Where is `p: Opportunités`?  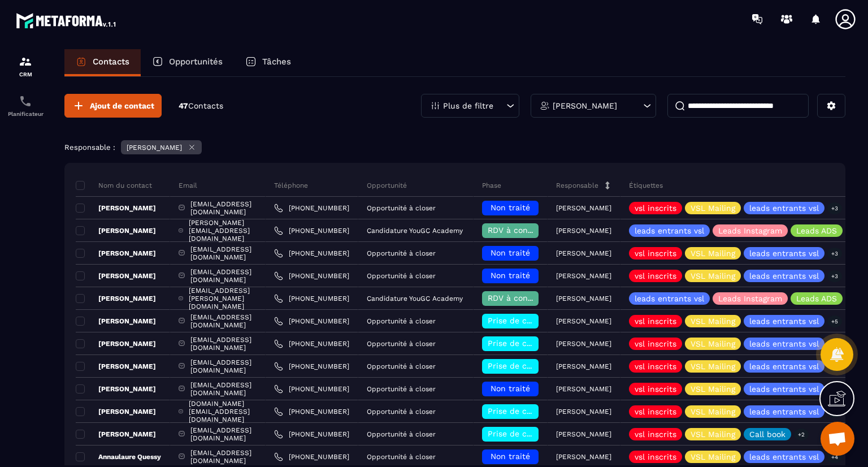 p: Opportunités is located at coordinates (196, 62).